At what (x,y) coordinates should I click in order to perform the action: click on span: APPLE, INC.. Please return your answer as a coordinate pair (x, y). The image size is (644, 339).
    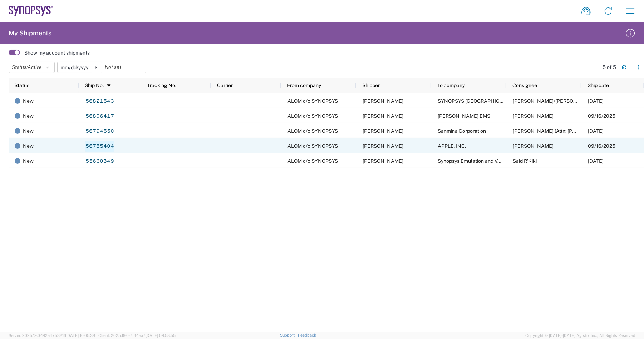
    Looking at the image, I should click on (452, 146).